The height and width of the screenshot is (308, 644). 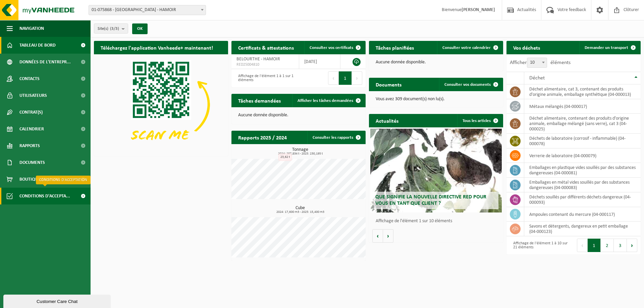 What do you see at coordinates (32, 162) in the screenshot?
I see `span: Documents` at bounding box center [32, 162].